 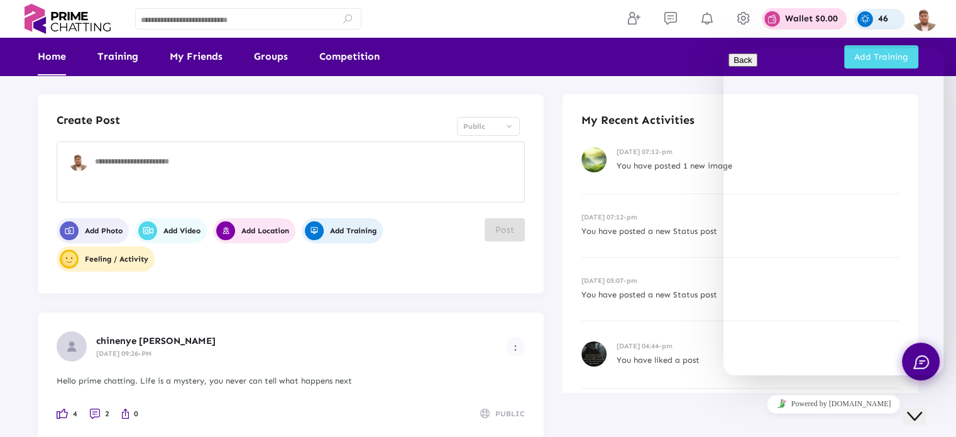 What do you see at coordinates (271, 57) in the screenshot?
I see `a: Groups` at bounding box center [271, 57].